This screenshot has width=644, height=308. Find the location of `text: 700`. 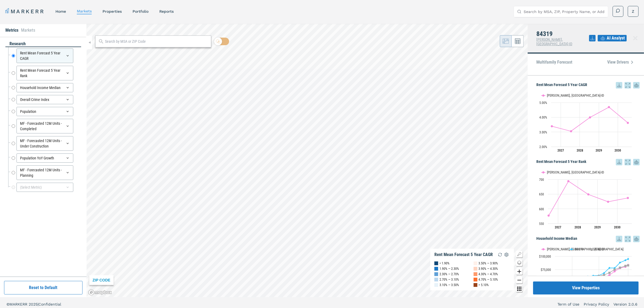

text: 700 is located at coordinates (541, 180).